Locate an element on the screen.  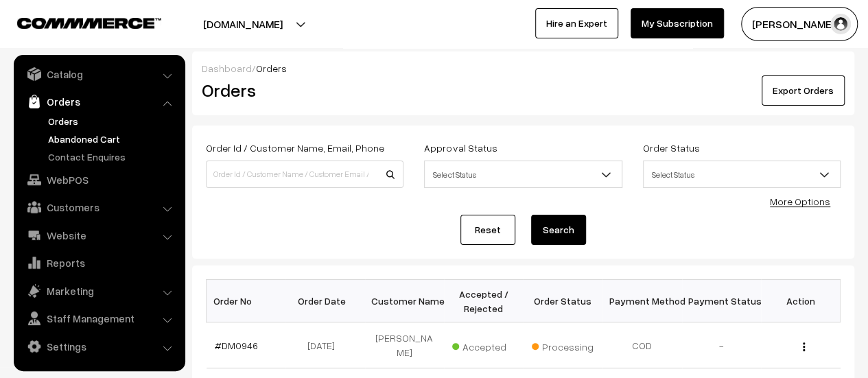
th: Payment Status is located at coordinates (722, 301).